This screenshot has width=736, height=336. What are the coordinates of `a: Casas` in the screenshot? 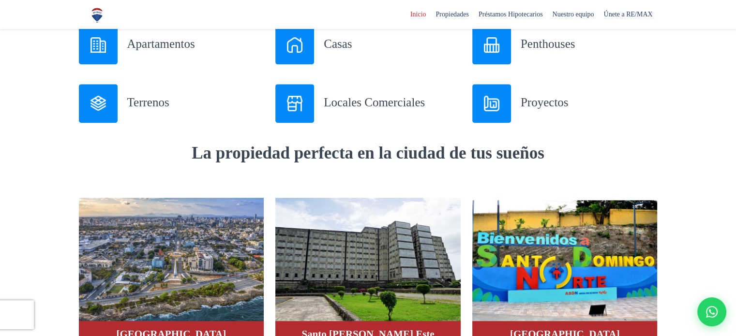 It's located at (368, 45).